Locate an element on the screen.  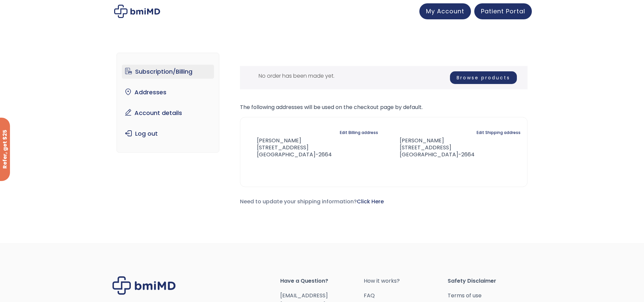
a: FAQ is located at coordinates (406, 296).